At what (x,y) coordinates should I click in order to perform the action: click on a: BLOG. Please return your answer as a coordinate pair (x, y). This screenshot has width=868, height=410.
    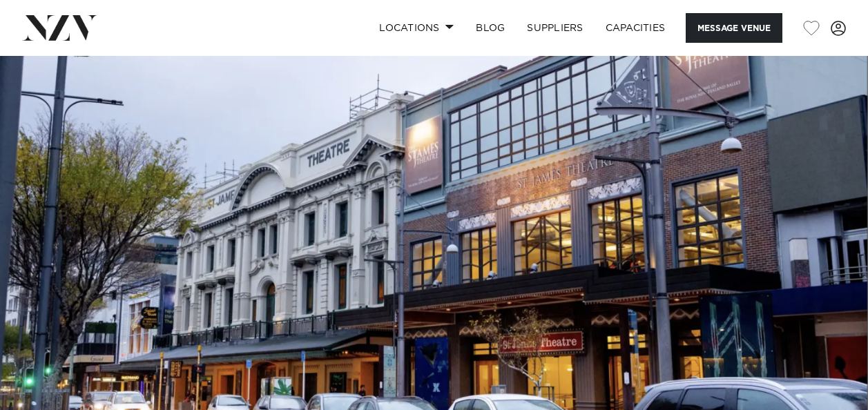
    Looking at the image, I should click on (490, 28).